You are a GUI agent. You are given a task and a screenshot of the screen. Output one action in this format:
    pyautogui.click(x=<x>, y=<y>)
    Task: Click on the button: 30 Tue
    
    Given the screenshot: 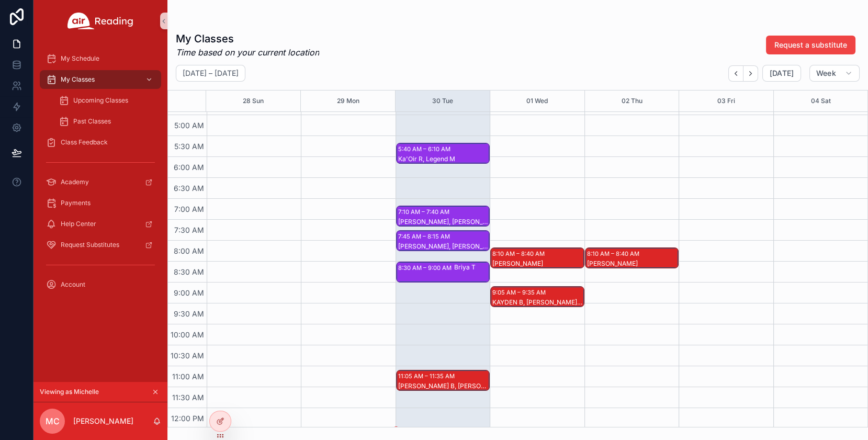 What is the action you would take?
    pyautogui.click(x=442, y=101)
    